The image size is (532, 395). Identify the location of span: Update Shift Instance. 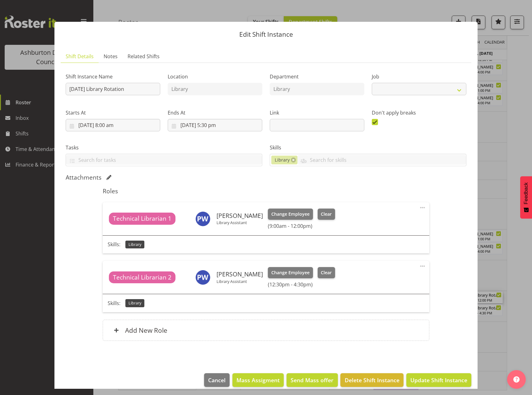
(439, 380).